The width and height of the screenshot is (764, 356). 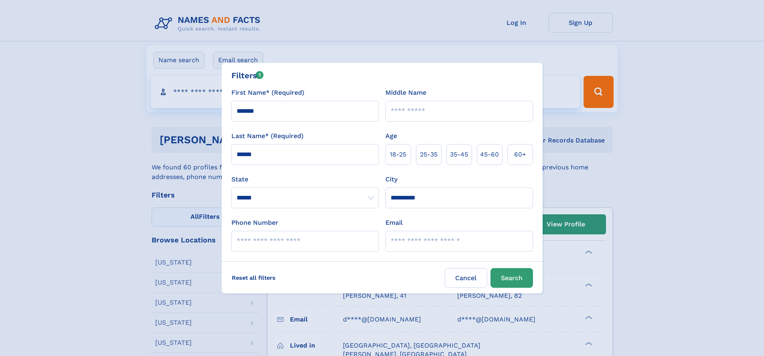 I want to click on span: 18‑25, so click(x=398, y=154).